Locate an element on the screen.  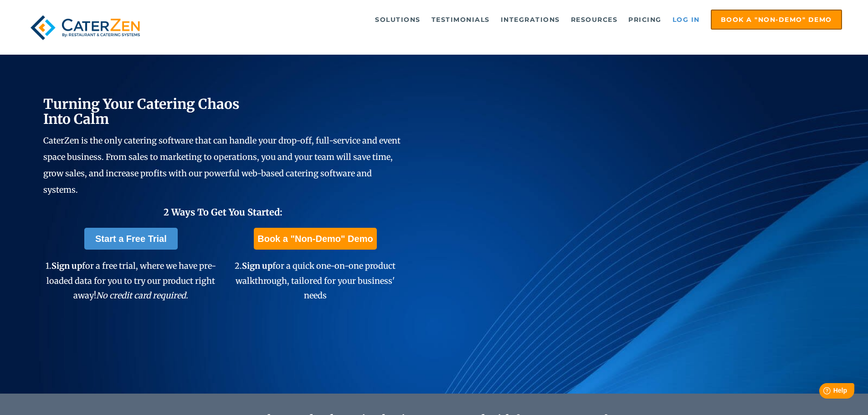
img: caterzen is located at coordinates (85, 27).